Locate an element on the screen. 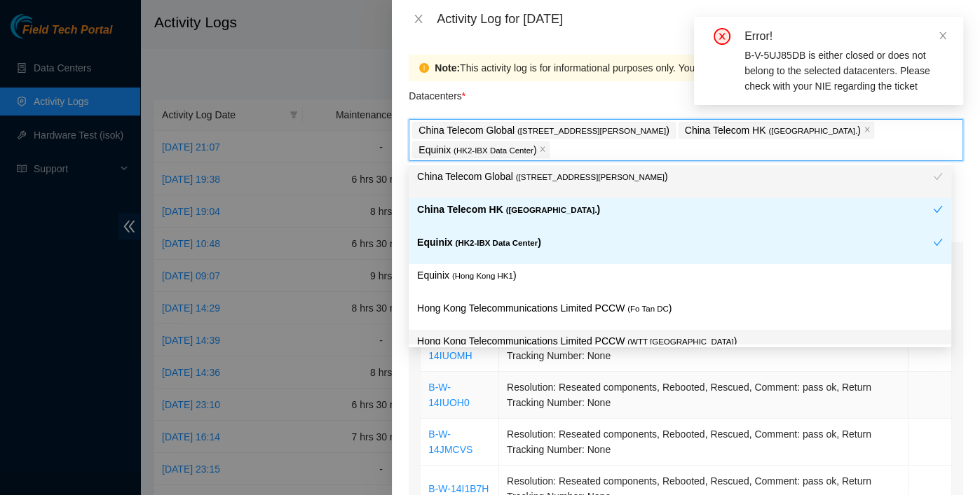 This screenshot has height=495, width=980. span: exclamation-circle is located at coordinates (424, 68).